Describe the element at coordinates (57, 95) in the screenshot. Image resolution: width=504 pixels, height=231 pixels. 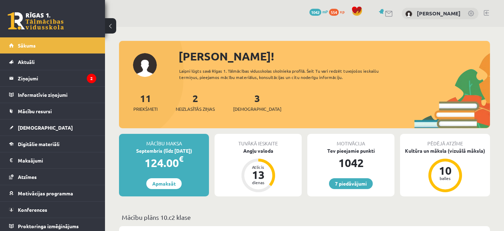
I see `legend: Informatīvie ziņojumi` at that location.